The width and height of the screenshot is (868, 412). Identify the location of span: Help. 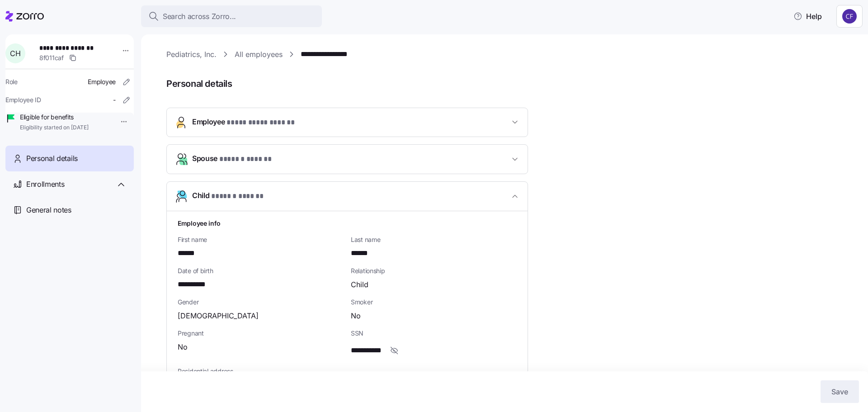
(808, 16).